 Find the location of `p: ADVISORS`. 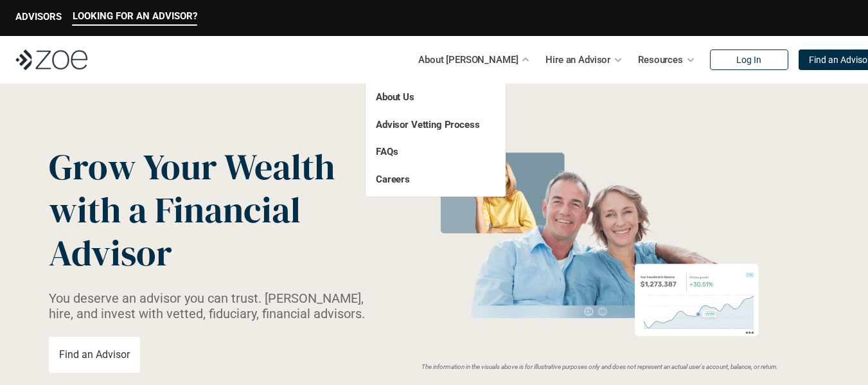

p: ADVISORS is located at coordinates (39, 17).